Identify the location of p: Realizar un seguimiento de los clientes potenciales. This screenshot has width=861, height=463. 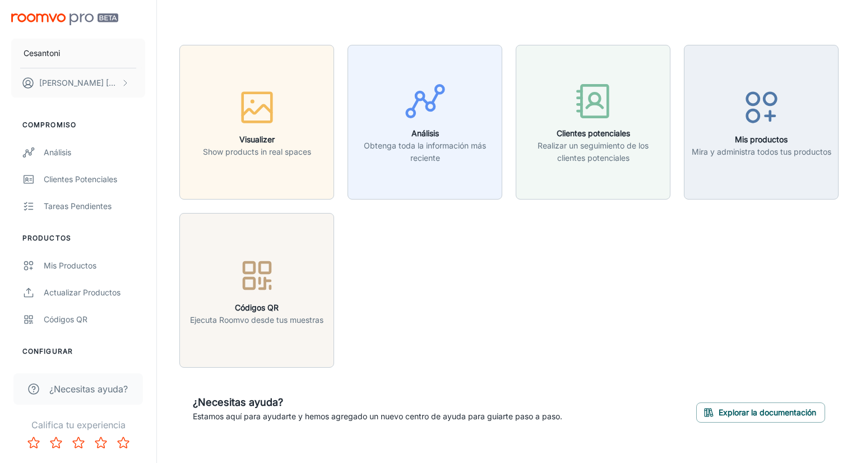
(593, 152).